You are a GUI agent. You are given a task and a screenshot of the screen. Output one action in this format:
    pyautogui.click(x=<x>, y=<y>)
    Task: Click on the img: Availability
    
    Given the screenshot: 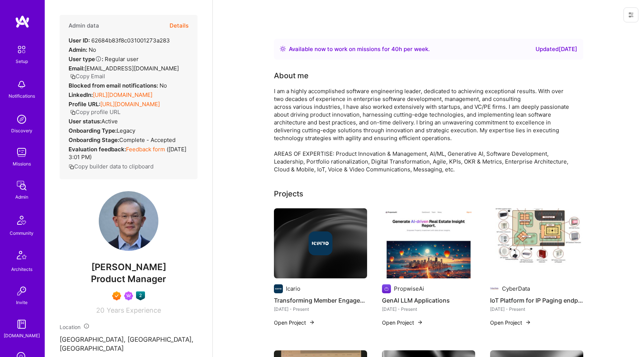 What is the action you would take?
    pyautogui.click(x=283, y=49)
    